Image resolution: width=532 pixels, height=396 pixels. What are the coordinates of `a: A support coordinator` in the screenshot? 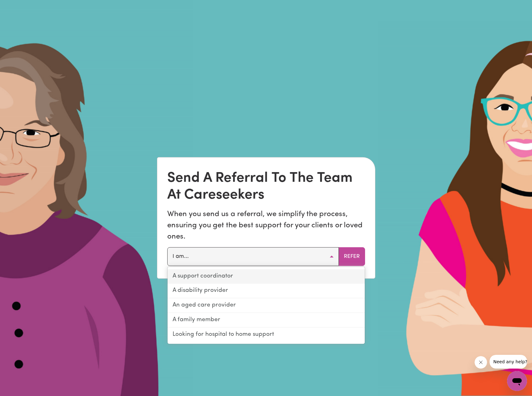 It's located at (266, 276).